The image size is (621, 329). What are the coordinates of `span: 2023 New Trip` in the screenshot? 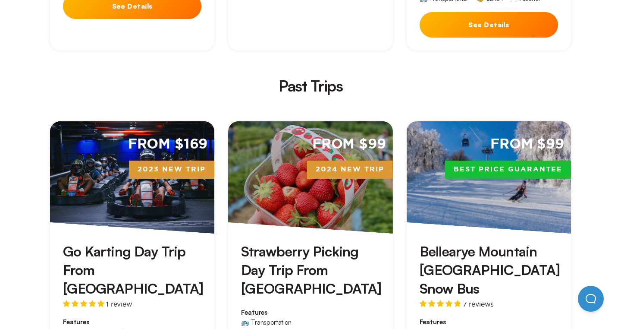 It's located at (172, 170).